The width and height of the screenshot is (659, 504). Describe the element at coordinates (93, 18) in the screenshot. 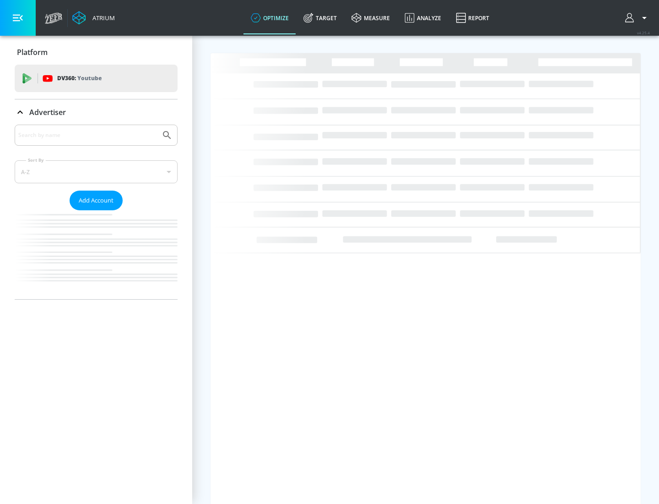

I see `a: Atrium` at that location.